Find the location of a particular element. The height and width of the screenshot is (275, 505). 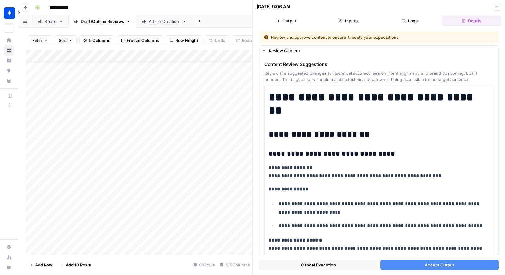

span: Sort is located at coordinates (63, 40).